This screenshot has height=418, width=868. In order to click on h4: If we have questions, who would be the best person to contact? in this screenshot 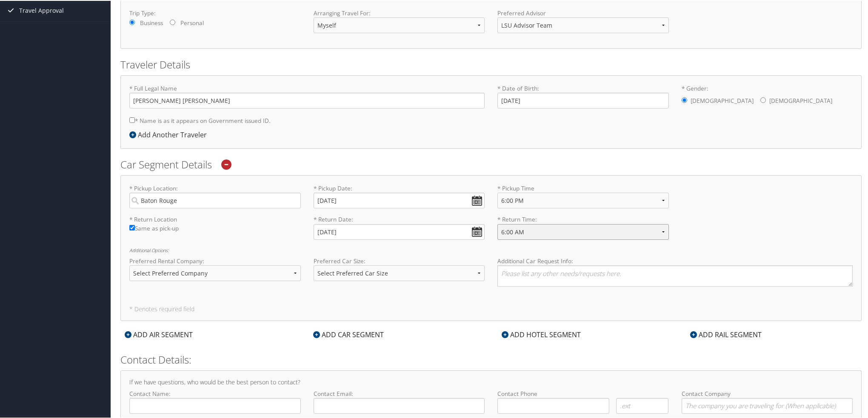, I will do `click(491, 381)`.